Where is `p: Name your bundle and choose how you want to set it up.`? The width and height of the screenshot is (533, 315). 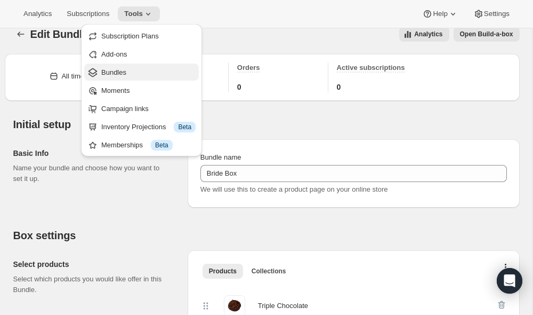 p: Name your bundle and choose how you want to set it up. is located at coordinates (92, 173).